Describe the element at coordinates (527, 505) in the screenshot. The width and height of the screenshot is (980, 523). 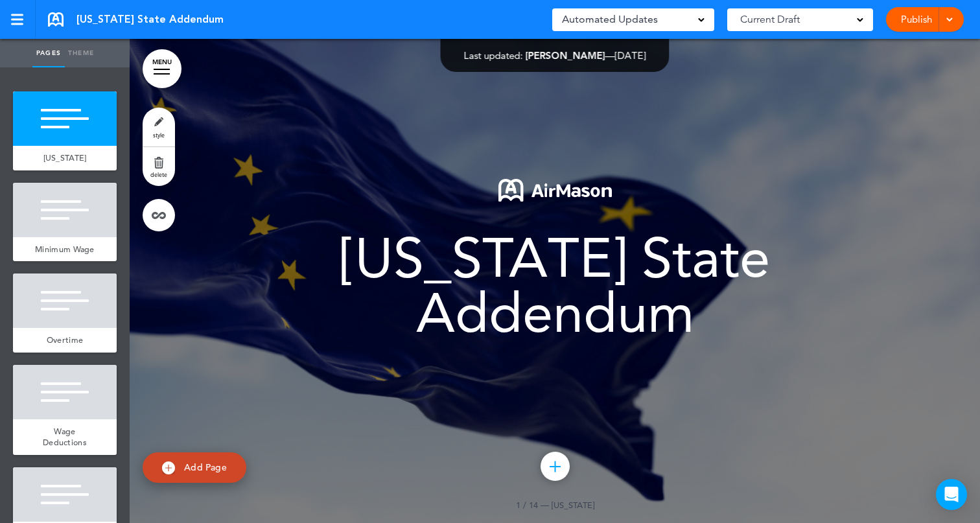
I see `span: 1 / 14` at that location.